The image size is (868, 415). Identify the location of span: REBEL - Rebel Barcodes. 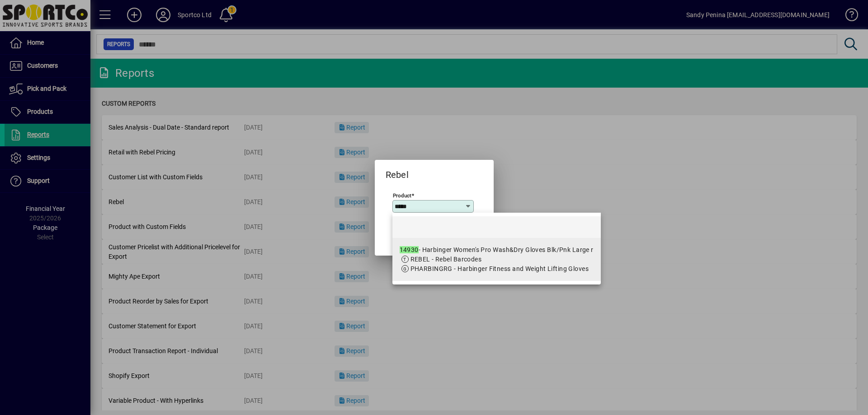
(446, 259).